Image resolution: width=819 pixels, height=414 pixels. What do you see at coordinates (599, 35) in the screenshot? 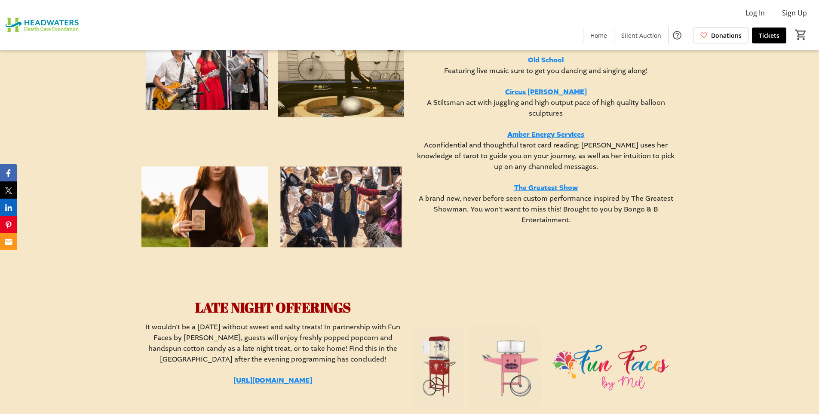
I see `a: Home` at bounding box center [599, 35].